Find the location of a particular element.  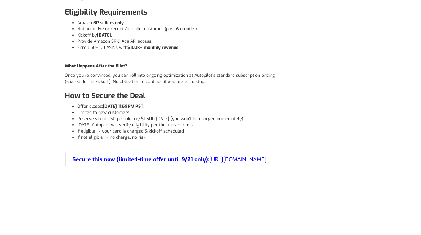

li: Provide Amazon SP & Ads API access. is located at coordinates (180, 42).